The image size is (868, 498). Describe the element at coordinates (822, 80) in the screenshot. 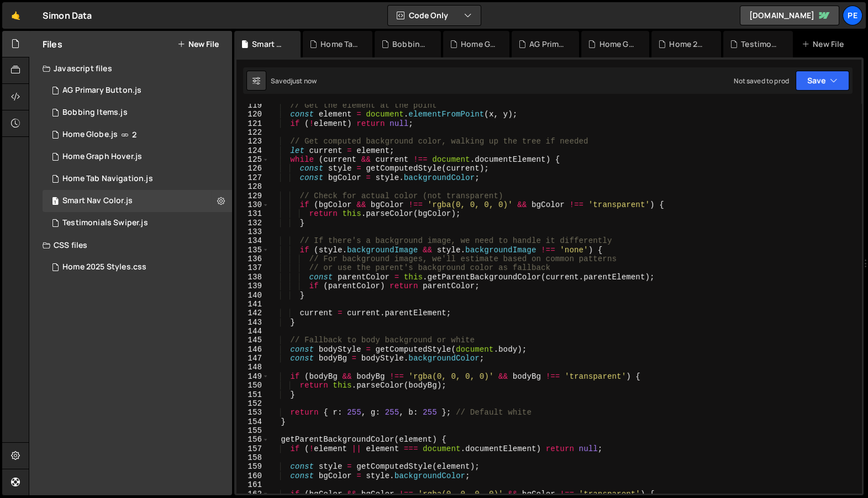

I see `button: Save` at that location.